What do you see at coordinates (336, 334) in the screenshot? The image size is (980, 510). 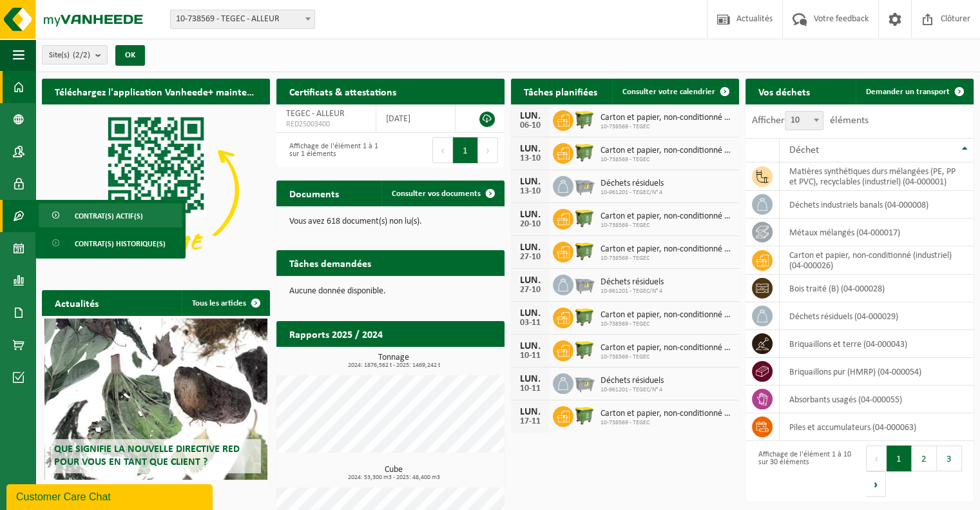 I see `h2: Rapports 2025 / 2024` at bounding box center [336, 334].